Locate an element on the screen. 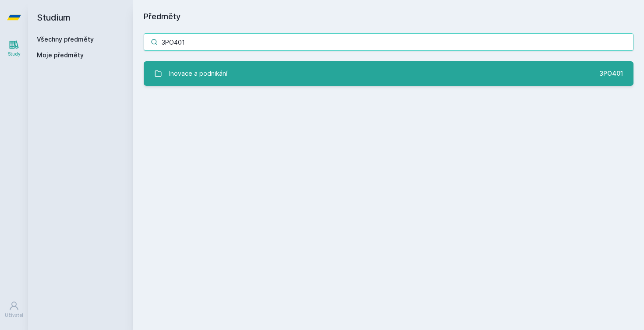 The image size is (644, 330). input: Název nebo ident předmětu… is located at coordinates (388, 42).